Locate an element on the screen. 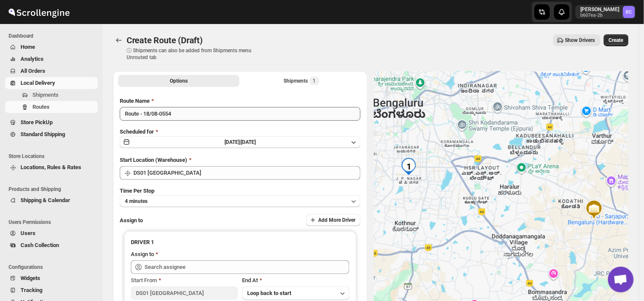  button: Tracking is located at coordinates (51, 290).